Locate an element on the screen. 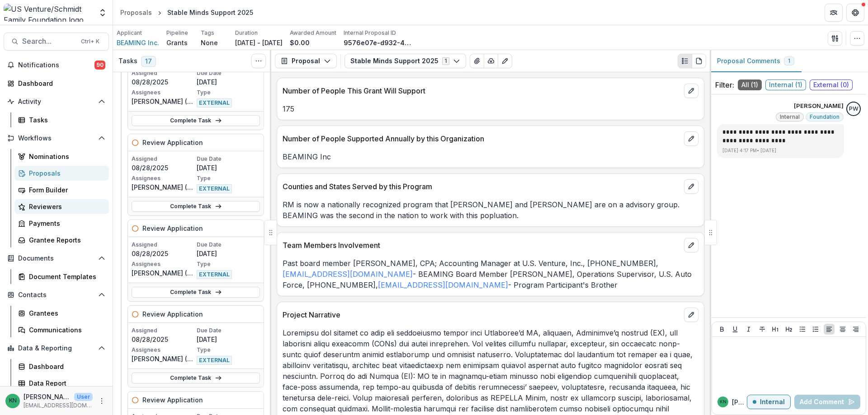 This screenshot has height=415, width=868. div: Grantee Reports is located at coordinates (65, 240).